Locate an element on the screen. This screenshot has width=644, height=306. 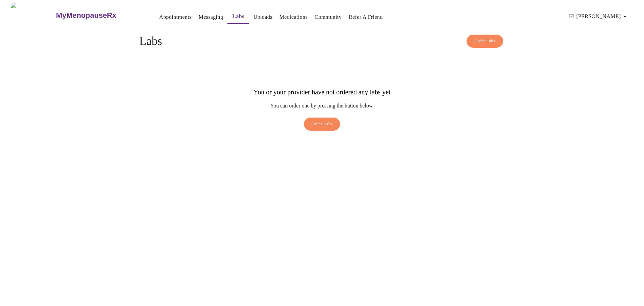
h4: Labs is located at coordinates (322, 41).